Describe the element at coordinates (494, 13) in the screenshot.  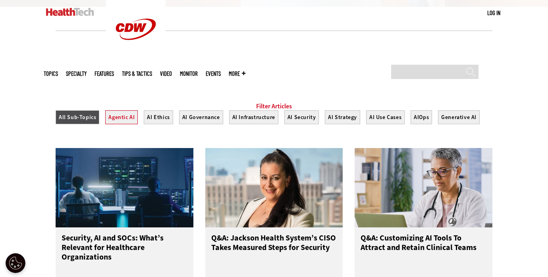
I see `a: Log in` at that location.